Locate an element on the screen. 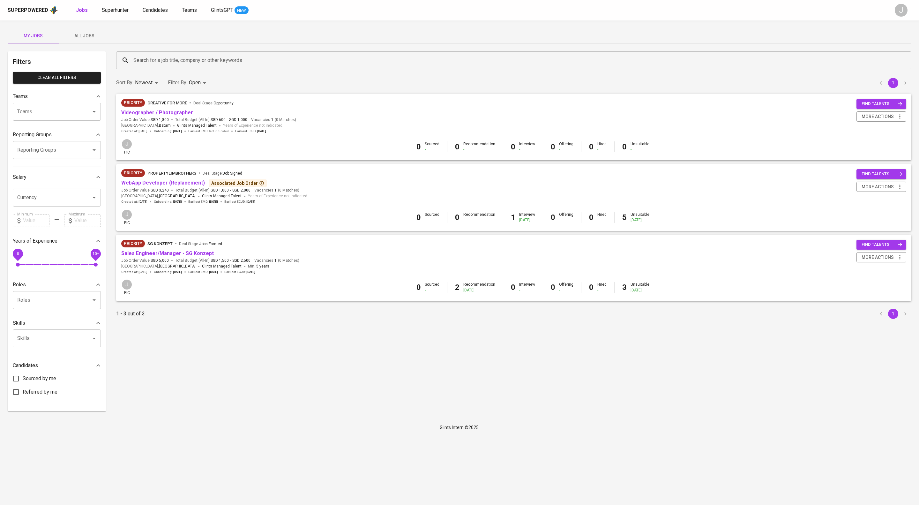 The height and width of the screenshot is (505, 919). div: Open is located at coordinates (198, 83).